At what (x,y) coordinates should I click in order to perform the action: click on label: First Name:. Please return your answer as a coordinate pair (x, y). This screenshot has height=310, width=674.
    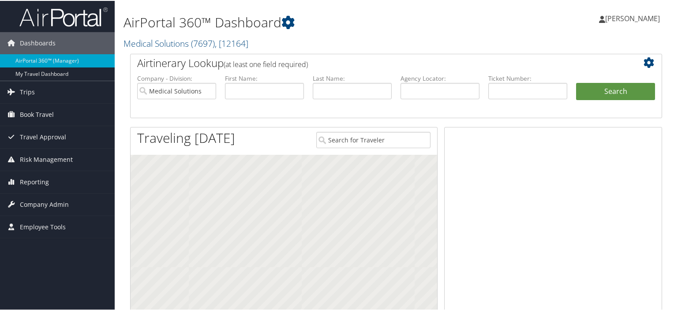
    Looking at the image, I should click on (264, 78).